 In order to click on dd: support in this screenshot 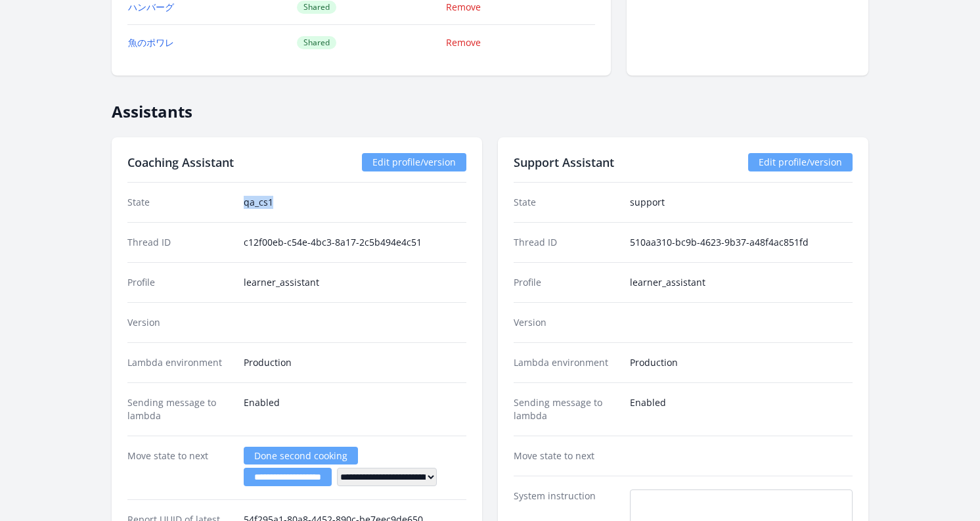, I will do `click(741, 203)`.